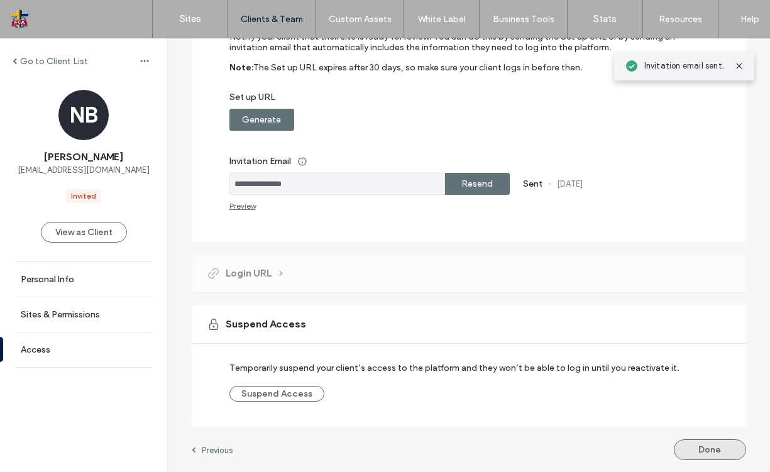  What do you see at coordinates (710, 449) in the screenshot?
I see `button: Done` at bounding box center [710, 449].